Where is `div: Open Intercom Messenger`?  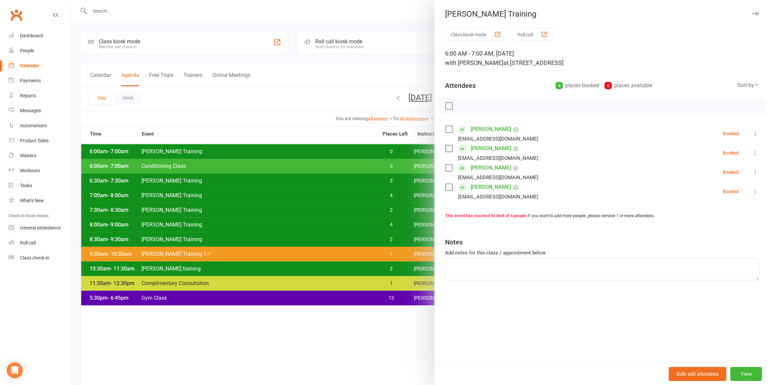
div: Open Intercom Messenger is located at coordinates (15, 370).